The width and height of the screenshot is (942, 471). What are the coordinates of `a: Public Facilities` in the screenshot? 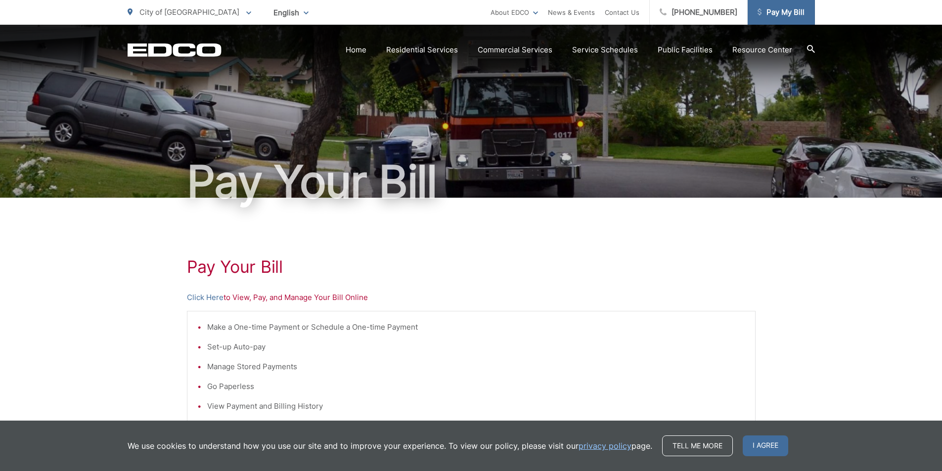 It's located at (685, 50).